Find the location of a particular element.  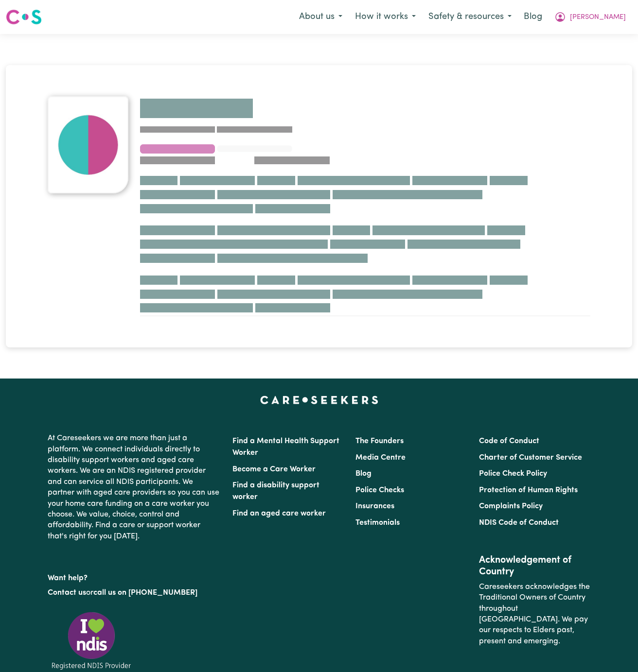

a: Find a disability support worker is located at coordinates (276, 491).